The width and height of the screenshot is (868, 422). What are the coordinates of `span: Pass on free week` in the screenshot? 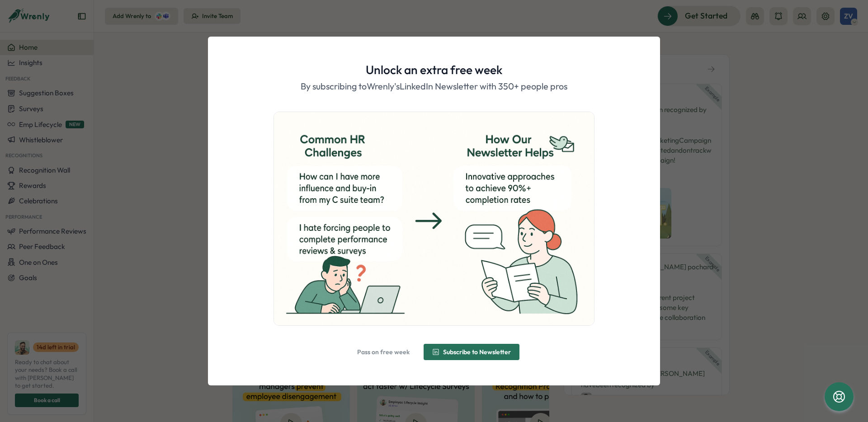 It's located at (383, 352).